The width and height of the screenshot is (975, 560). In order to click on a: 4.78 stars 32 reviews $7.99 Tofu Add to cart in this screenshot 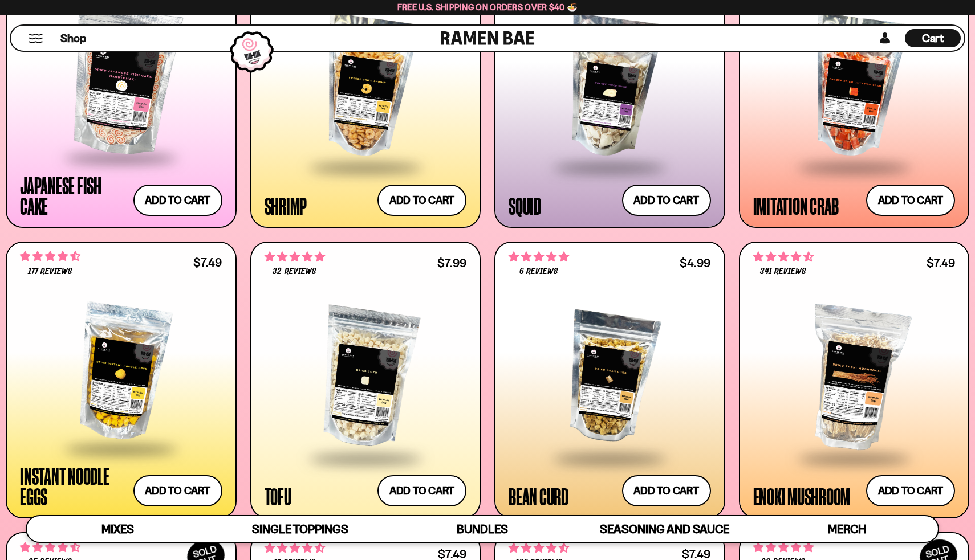, I will do `click(366, 380)`.